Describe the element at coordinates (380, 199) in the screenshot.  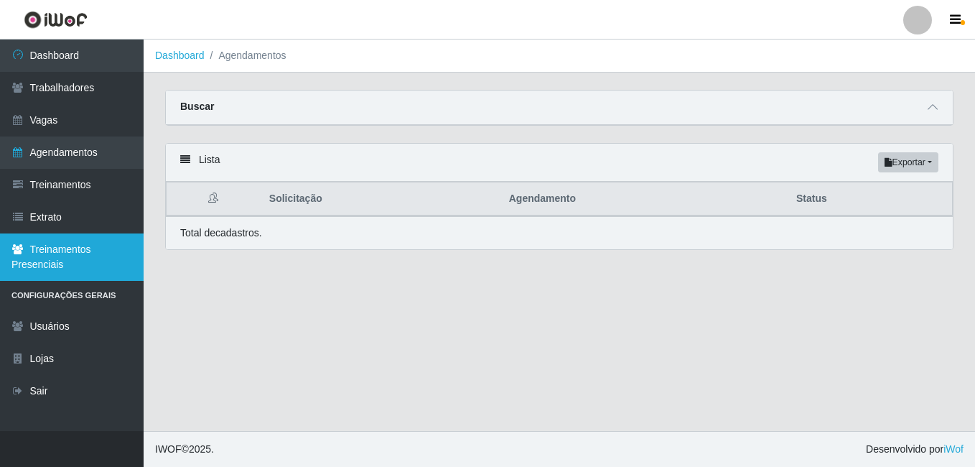
I see `th: Solicitação` at that location.